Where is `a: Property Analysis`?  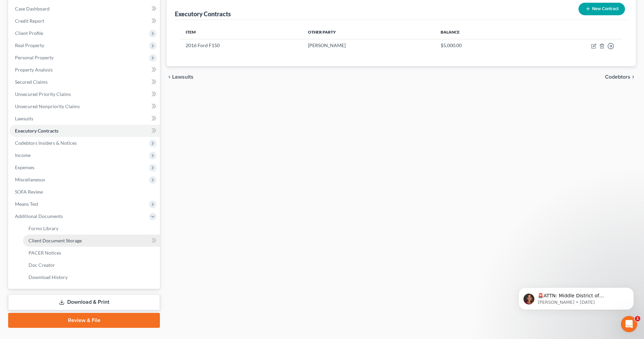 a: Property Analysis is located at coordinates (84, 70).